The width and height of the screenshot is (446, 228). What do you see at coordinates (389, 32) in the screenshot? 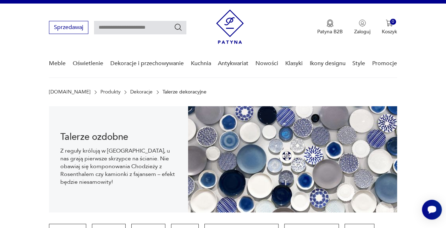
I see `p: Koszyk` at bounding box center [389, 32].